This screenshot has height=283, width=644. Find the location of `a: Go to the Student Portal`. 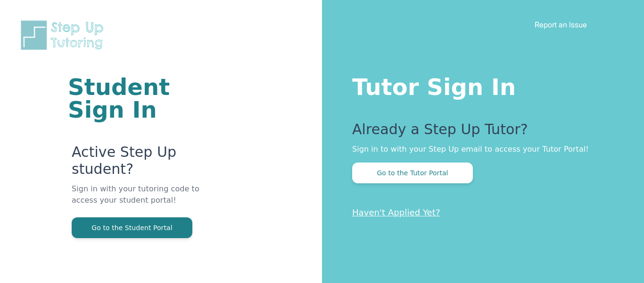

a: Go to the Student Portal is located at coordinates (132, 227).